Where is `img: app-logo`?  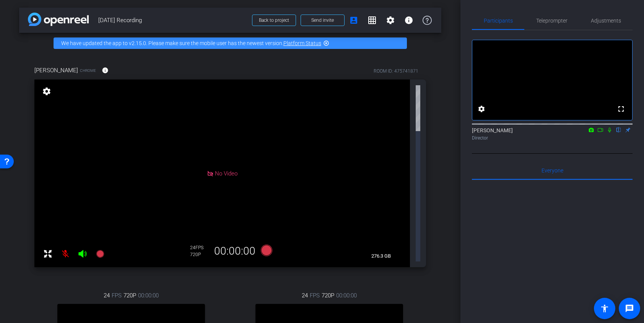
img: app-logo is located at coordinates (58, 19).